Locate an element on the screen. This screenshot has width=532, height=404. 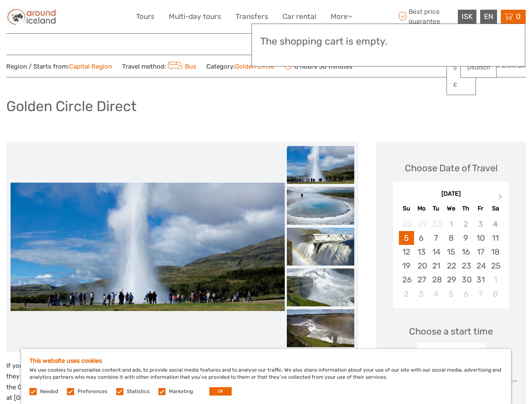
div: Choose Saturday, October 18th, 2025 is located at coordinates (495, 252).